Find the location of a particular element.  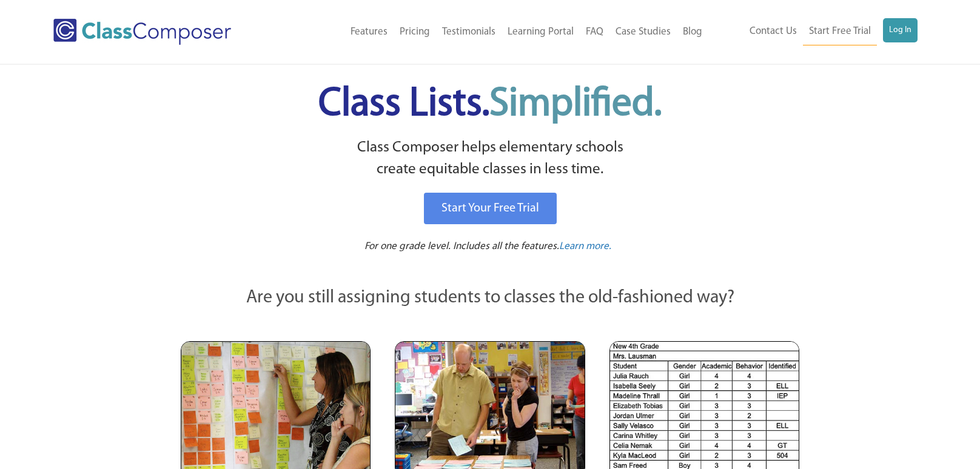

a: Start Your Free Trial is located at coordinates (490, 208).